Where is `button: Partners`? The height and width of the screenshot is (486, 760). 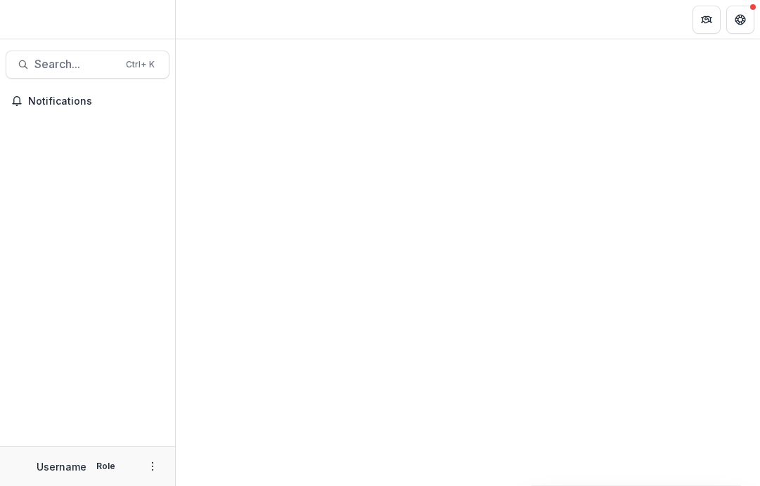
button: Partners is located at coordinates (706, 20).